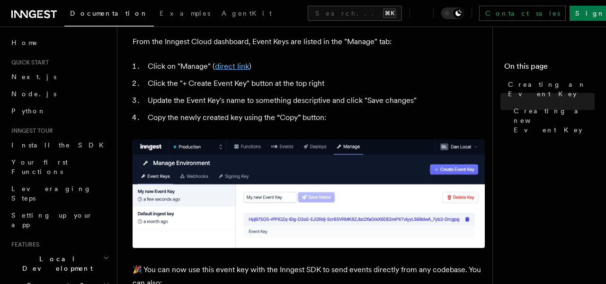 The image size is (606, 284). What do you see at coordinates (59, 220) in the screenshot?
I see `a: Setting up your app` at bounding box center [59, 220].